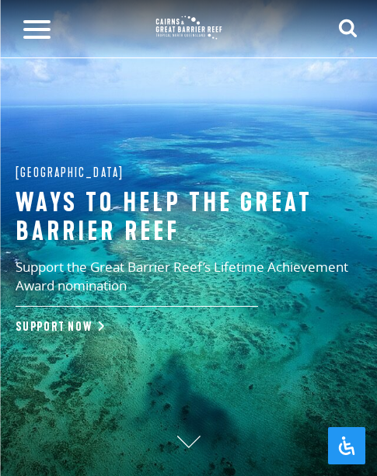 The image size is (377, 476). I want to click on button: Open Accessibility Panel, so click(346, 446).